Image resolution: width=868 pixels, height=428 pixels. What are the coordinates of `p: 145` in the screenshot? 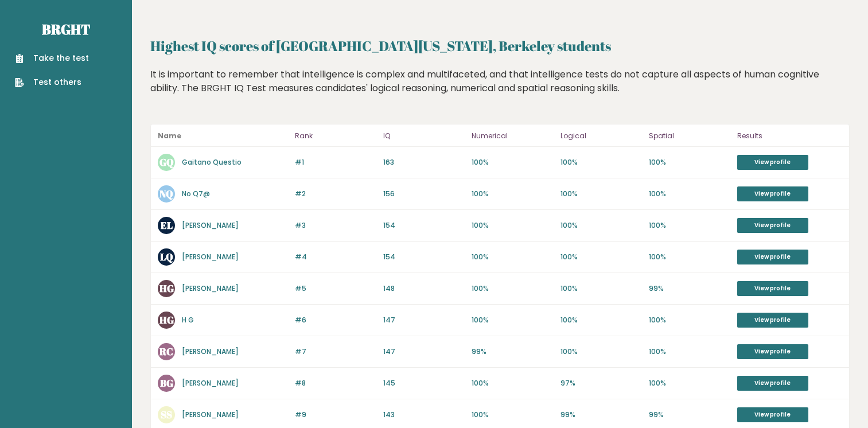 It's located at (424, 384).